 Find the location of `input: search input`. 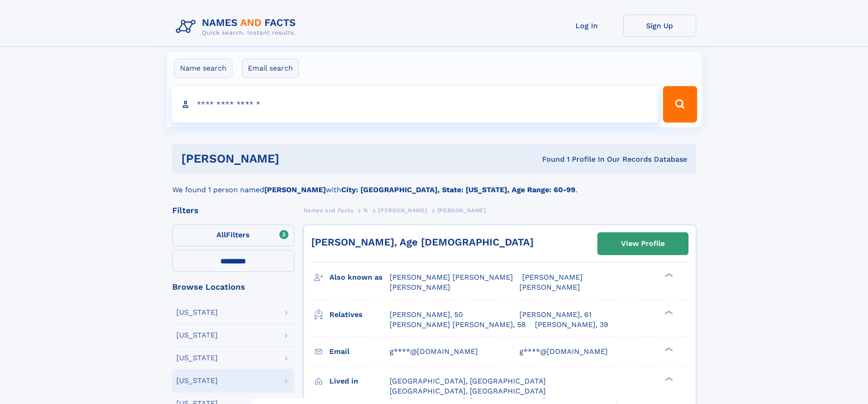

input: search input is located at coordinates (415, 104).